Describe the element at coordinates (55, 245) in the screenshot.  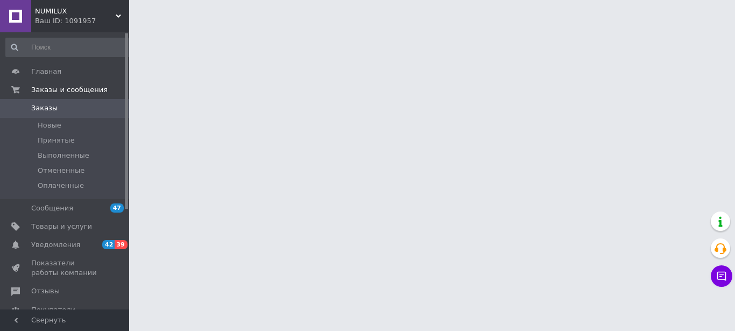
I see `span: Уведомления` at that location.